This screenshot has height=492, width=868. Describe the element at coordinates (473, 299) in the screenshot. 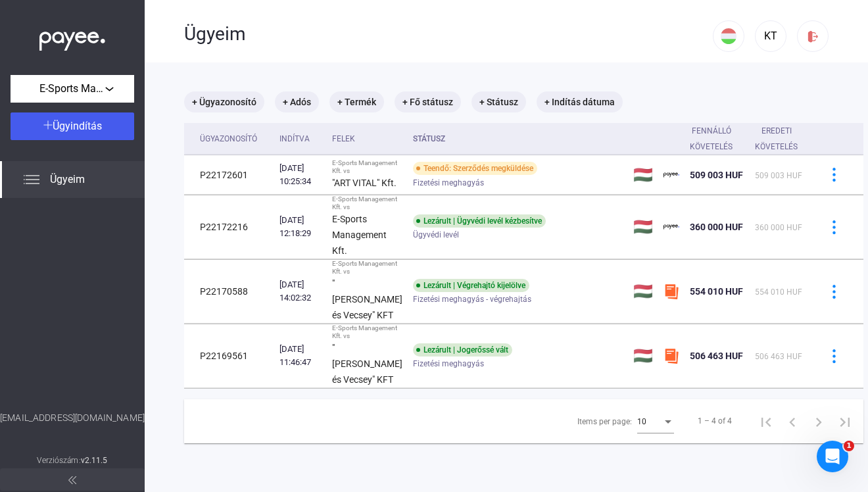

I see `span: Fizetési meghagyás - végrehajtás` at that location.